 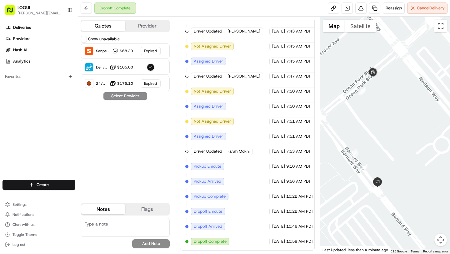 What do you see at coordinates (89, 83) in the screenshot?
I see `img: 24/7 Errands (General LA Catering)` at bounding box center [89, 83].